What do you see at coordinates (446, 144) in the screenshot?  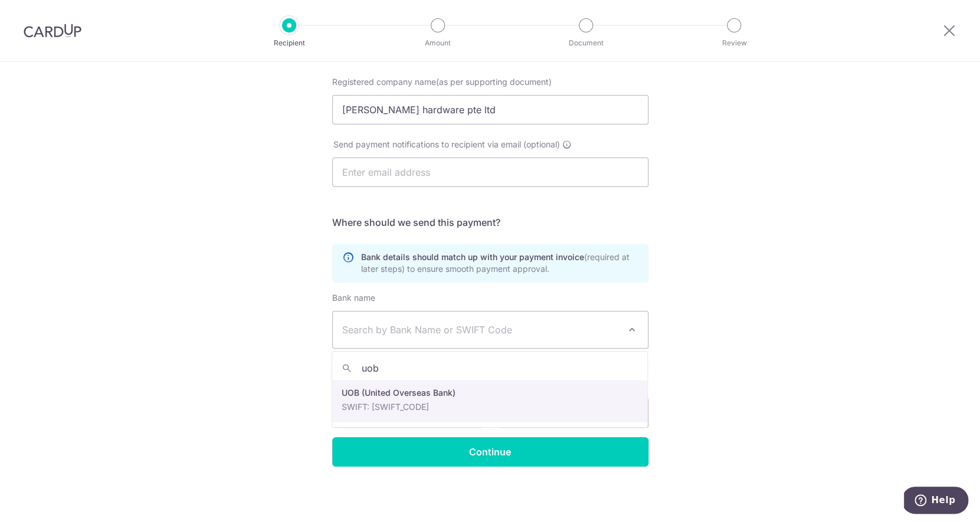 I see `span: Send payment notifications to recipient via email (optional)` at bounding box center [446, 144].